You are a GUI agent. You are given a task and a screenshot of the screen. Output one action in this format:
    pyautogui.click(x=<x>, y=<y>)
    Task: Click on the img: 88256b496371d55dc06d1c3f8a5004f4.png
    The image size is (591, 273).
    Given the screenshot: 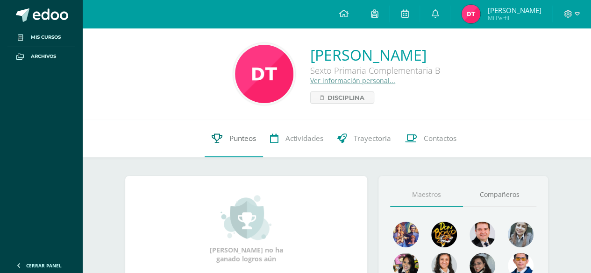 What is the action you would take?
    pyautogui.click(x=406, y=235)
    